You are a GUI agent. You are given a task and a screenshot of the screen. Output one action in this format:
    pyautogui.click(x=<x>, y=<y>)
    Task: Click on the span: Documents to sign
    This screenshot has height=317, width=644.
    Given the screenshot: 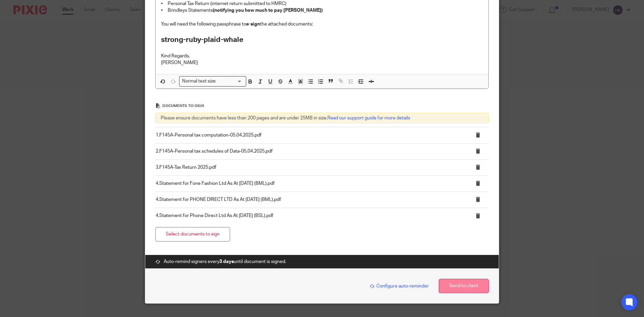 What is the action you would take?
    pyautogui.click(x=183, y=106)
    